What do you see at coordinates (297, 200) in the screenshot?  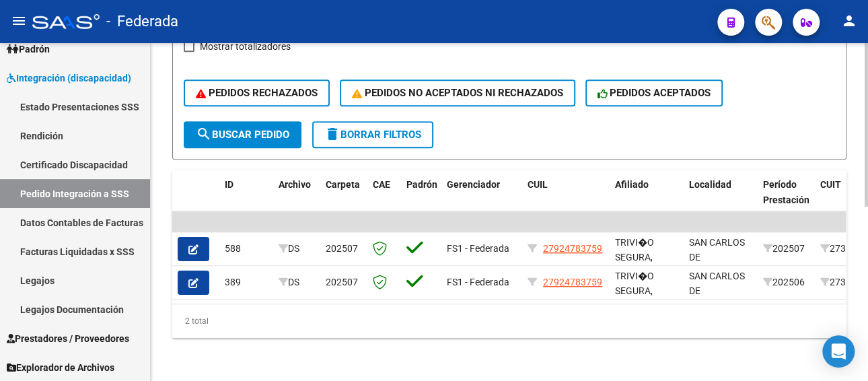 I see `datatable-header-cell: Archivo` at bounding box center [297, 200].